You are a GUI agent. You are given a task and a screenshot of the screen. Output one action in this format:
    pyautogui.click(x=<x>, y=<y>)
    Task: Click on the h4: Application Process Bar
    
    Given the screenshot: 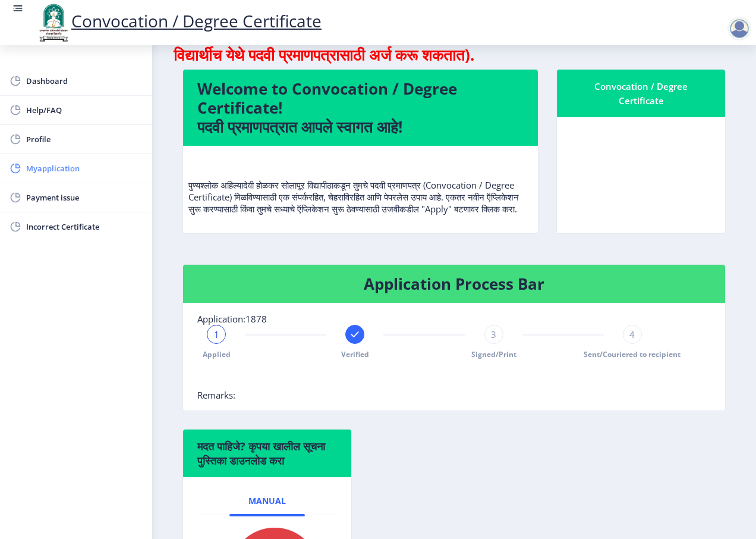 What is the action you would take?
    pyautogui.click(x=454, y=284)
    